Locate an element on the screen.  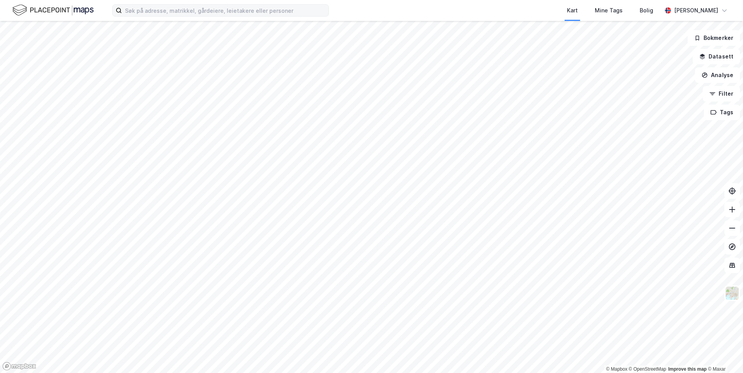
a: Mapbox is located at coordinates (617, 369).